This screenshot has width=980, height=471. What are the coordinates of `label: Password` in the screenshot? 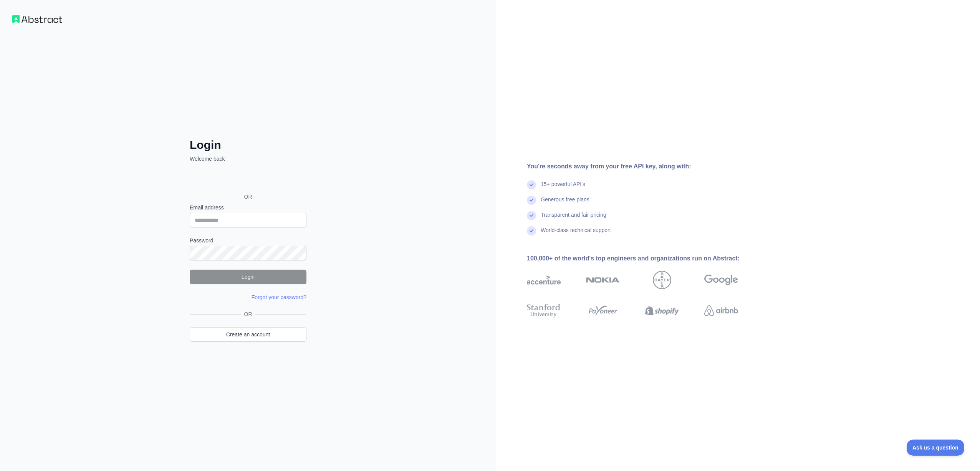 It's located at (248, 241).